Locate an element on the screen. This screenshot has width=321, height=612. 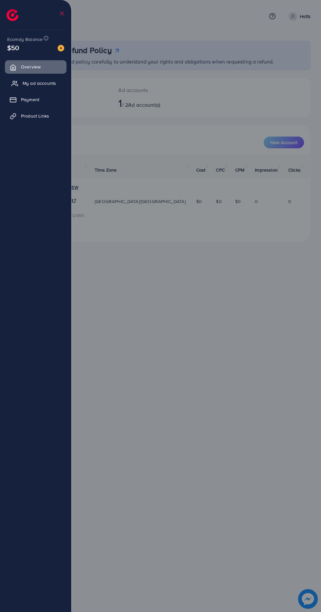
span: Payment is located at coordinates (30, 100).